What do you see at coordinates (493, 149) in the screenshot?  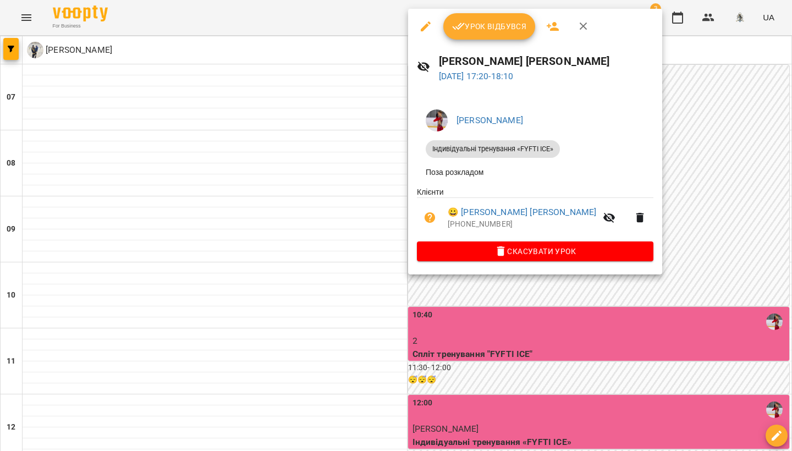 I see `span: Індивідуальні тренування «FYFTI ICE»` at bounding box center [493, 149].